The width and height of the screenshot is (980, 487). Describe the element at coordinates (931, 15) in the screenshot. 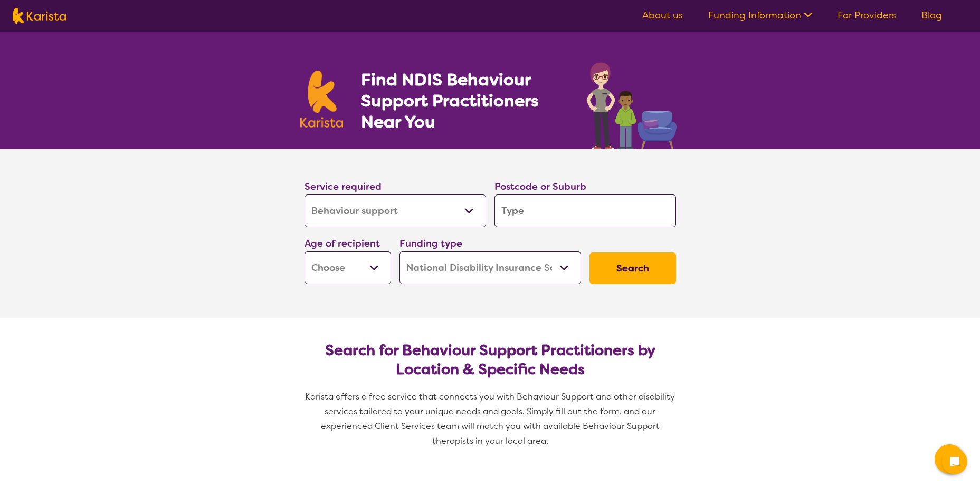

I see `a: Blog` at that location.